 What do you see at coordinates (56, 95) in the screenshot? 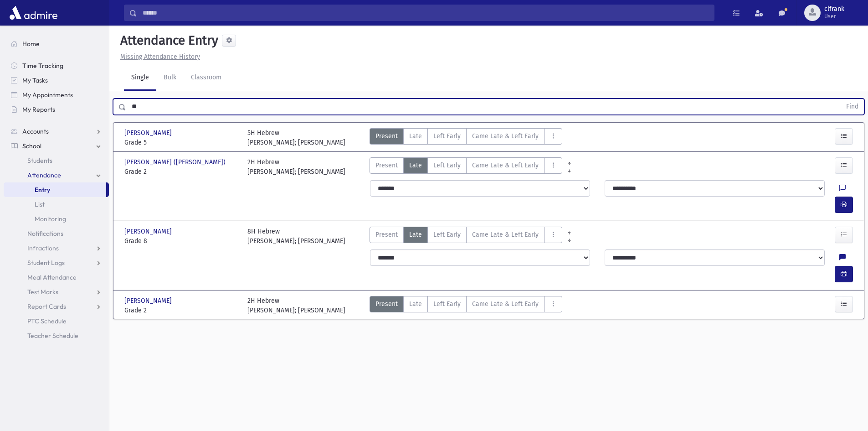
I see `a: My Appointments` at bounding box center [56, 95].